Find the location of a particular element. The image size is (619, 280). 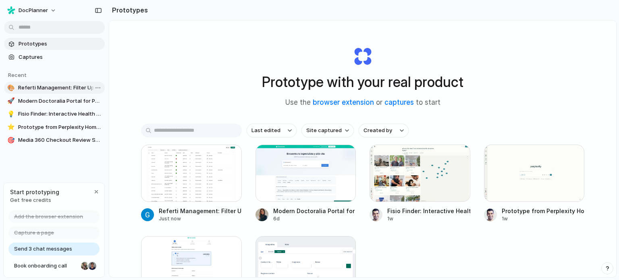

a: Book onboarding call is located at coordinates (54, 266).